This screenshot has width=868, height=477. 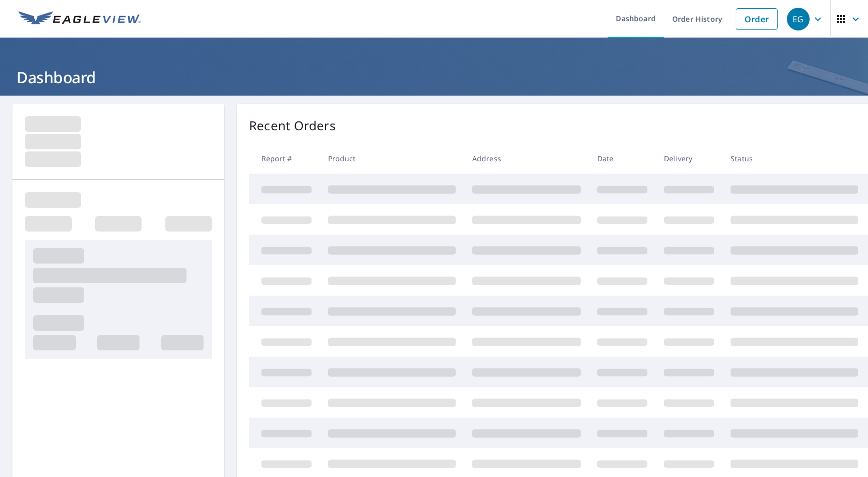 I want to click on th: Delivery, so click(x=688, y=158).